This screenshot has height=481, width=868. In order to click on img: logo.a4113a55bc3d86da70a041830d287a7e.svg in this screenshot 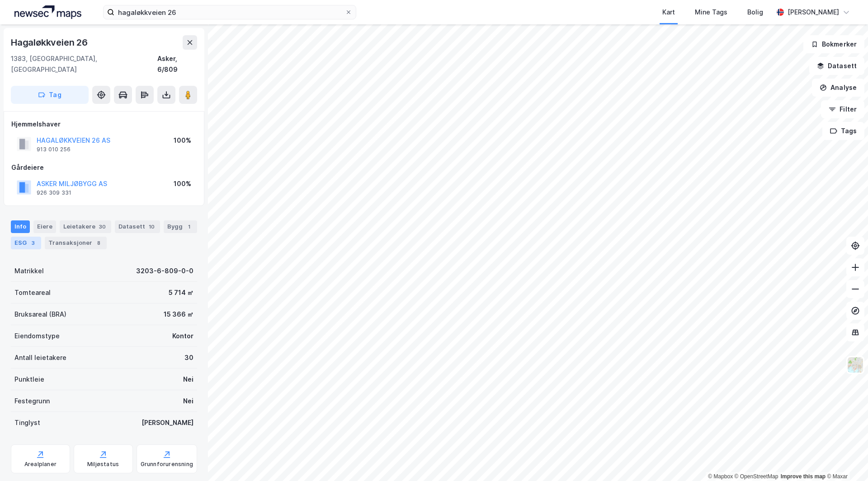, I will do `click(48, 12)`.